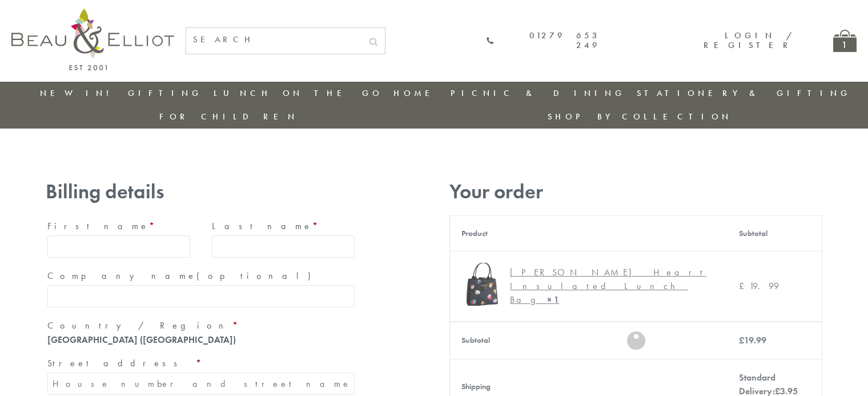 The width and height of the screenshot is (868, 396). Describe the element at coordinates (298, 93) in the screenshot. I see `a: Lunch On The Go` at that location.